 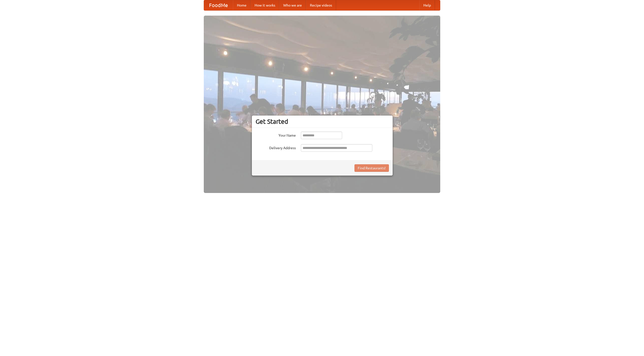 I want to click on label: Delivery Address, so click(x=276, y=147).